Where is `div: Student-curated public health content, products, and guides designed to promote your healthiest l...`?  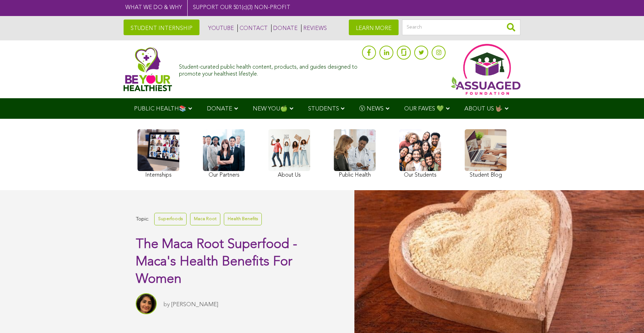 div: Student-curated public health content, products, and guides designed to promote your healthiest l... is located at coordinates (268, 69).